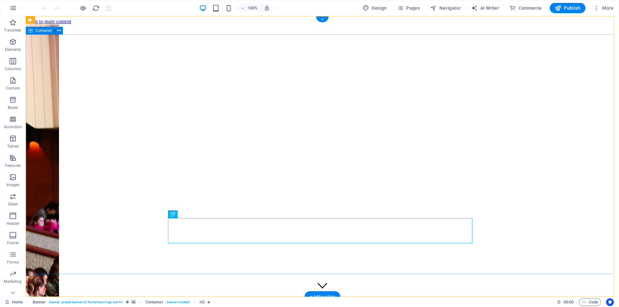 The image size is (619, 307). Describe the element at coordinates (121, 302) in the screenshot. I see `nav: breadcrumb` at that location.